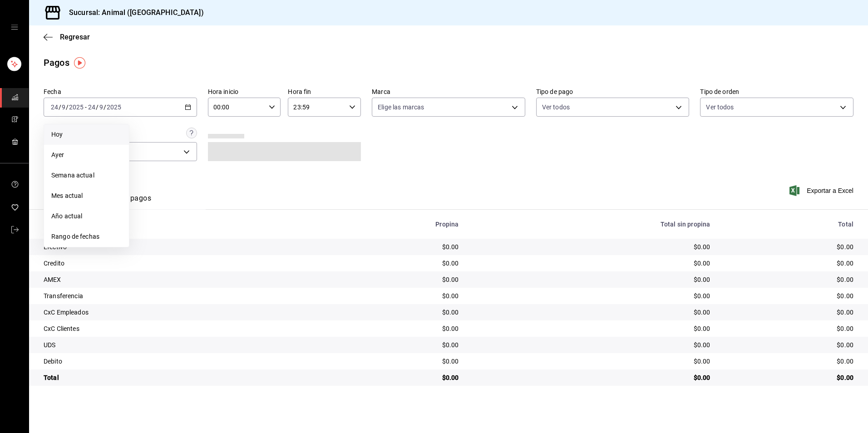  I want to click on span: Elige las marcas, so click(401, 107).